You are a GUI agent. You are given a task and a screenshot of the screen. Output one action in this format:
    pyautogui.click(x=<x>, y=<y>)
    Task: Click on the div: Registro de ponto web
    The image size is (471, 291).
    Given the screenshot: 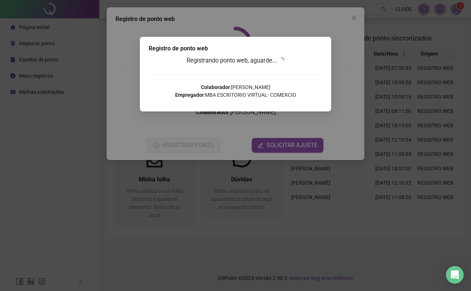 What is the action you would take?
    pyautogui.click(x=235, y=49)
    